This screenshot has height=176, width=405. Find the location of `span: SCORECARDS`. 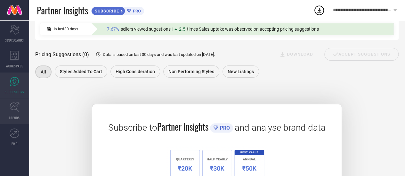

span: SCORECARDS is located at coordinates (14, 40).